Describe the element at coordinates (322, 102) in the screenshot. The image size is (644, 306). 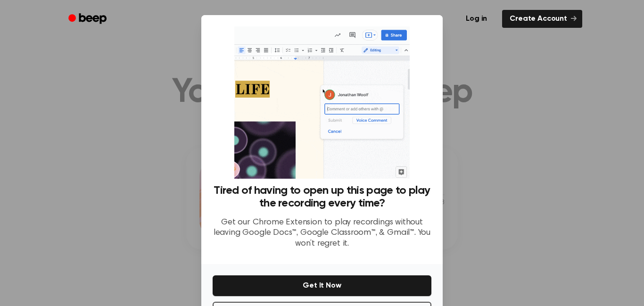
I see `img: Beep extension in action` at that location.